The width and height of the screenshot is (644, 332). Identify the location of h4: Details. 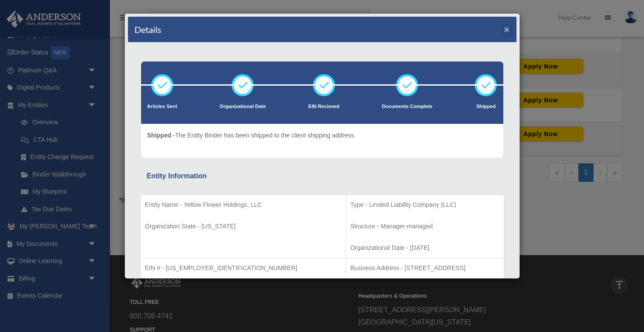
(148, 29).